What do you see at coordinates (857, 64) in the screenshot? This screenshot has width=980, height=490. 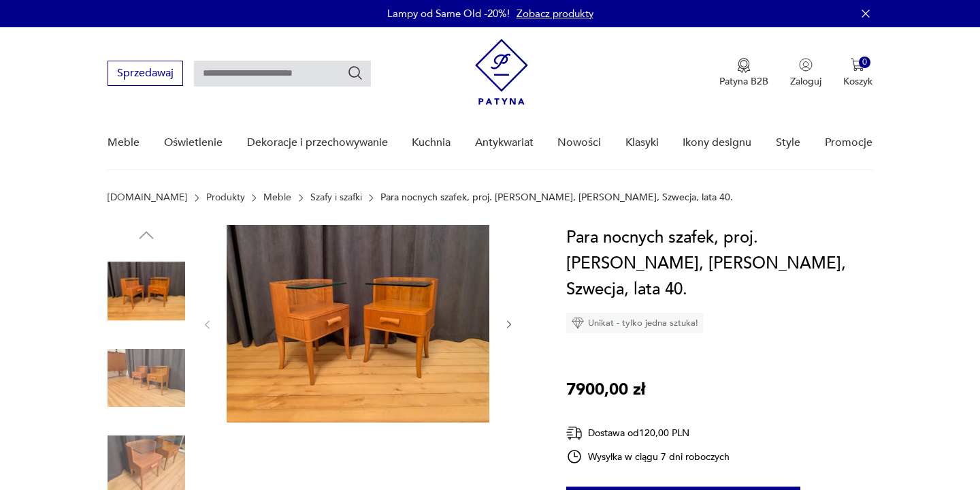 I see `img: Ikona koszyka` at bounding box center [857, 64].